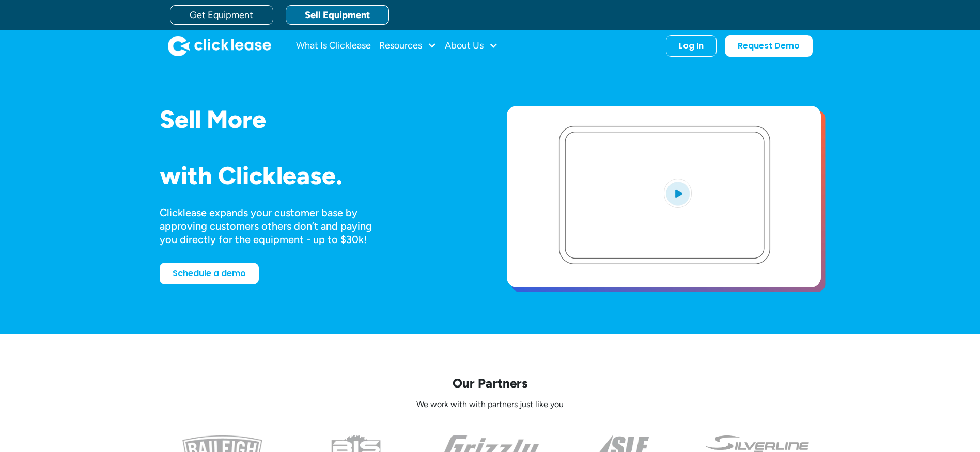  What do you see at coordinates (664, 196) in the screenshot?
I see `a: open lightbox` at bounding box center [664, 196].